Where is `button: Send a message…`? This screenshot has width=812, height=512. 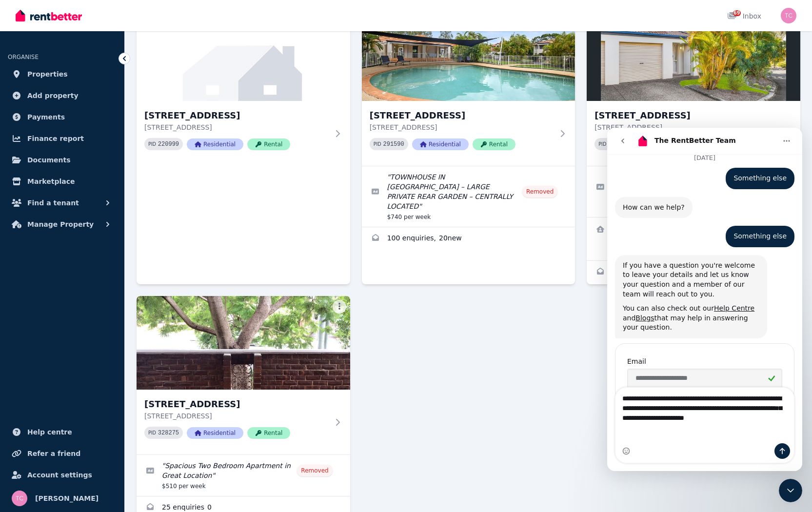 button: Send a message… is located at coordinates (175, 323).